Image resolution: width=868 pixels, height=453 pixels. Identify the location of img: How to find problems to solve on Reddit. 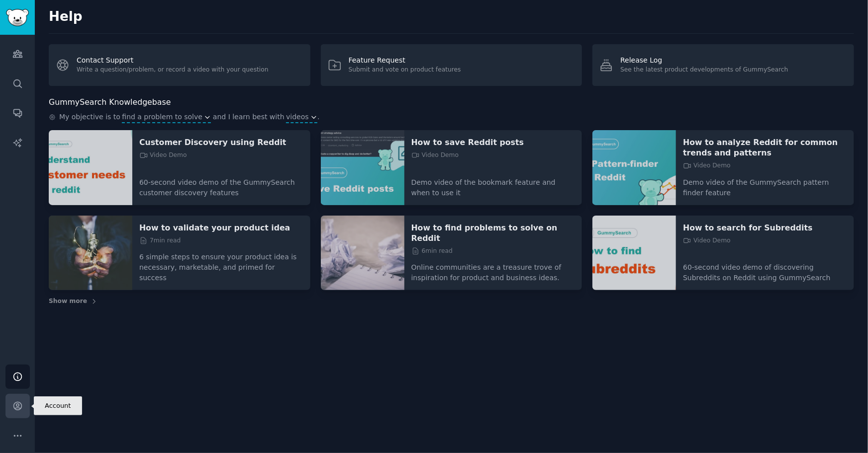
(363, 253).